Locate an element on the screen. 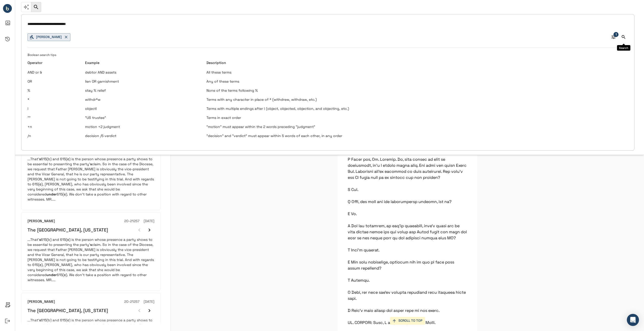  th: Operator is located at coordinates (54, 63).